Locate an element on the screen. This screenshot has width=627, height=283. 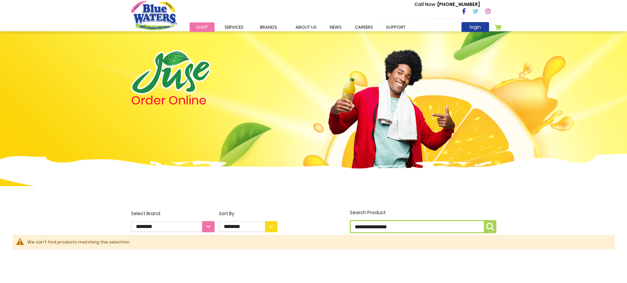
a: login is located at coordinates (475, 27).